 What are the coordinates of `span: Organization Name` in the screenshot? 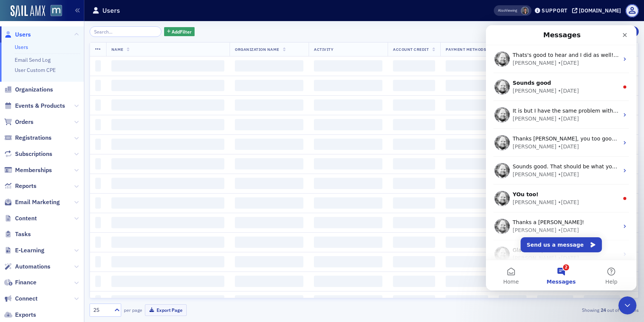 It's located at (257, 49).